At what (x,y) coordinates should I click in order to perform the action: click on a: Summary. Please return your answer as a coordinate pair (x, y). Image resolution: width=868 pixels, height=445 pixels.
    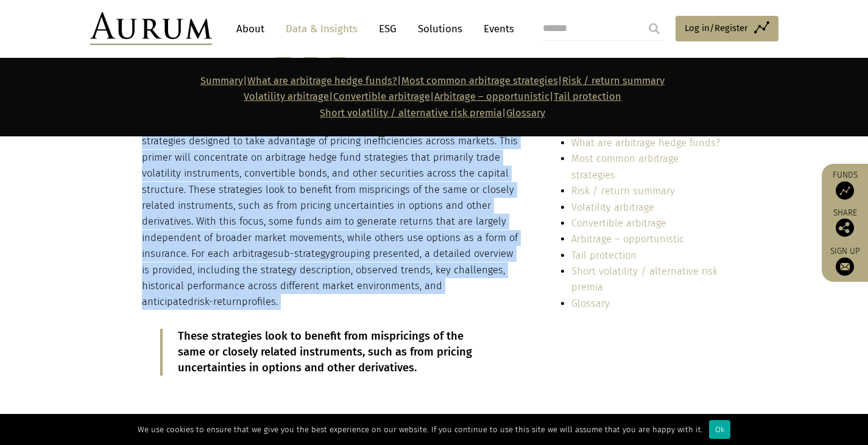
    Looking at the image, I should click on (221, 80).